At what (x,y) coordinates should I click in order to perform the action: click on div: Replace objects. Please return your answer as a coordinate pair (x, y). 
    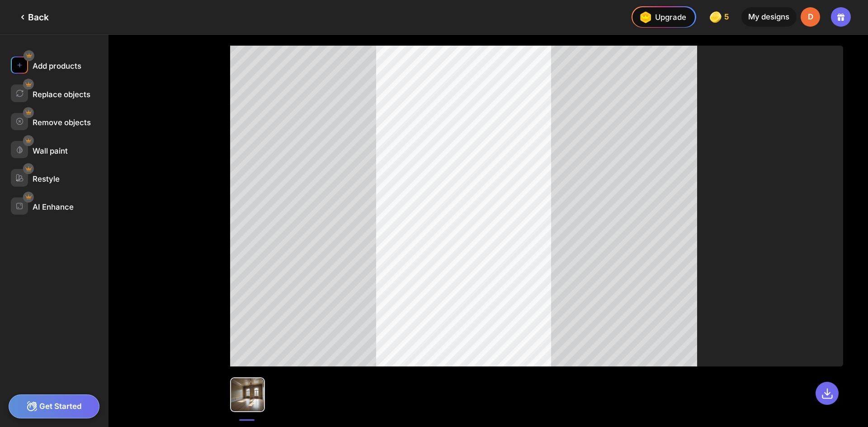
    Looking at the image, I should click on (61, 94).